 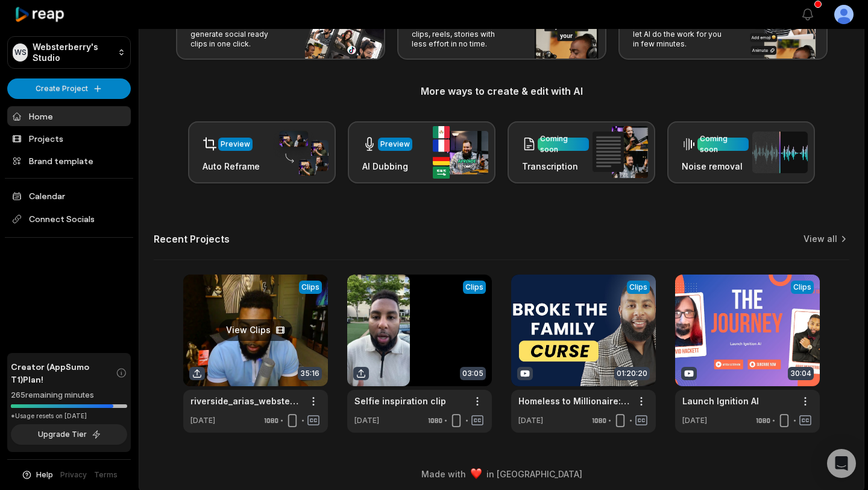 What do you see at coordinates (69, 219) in the screenshot?
I see `span: Connect Socials` at bounding box center [69, 219].